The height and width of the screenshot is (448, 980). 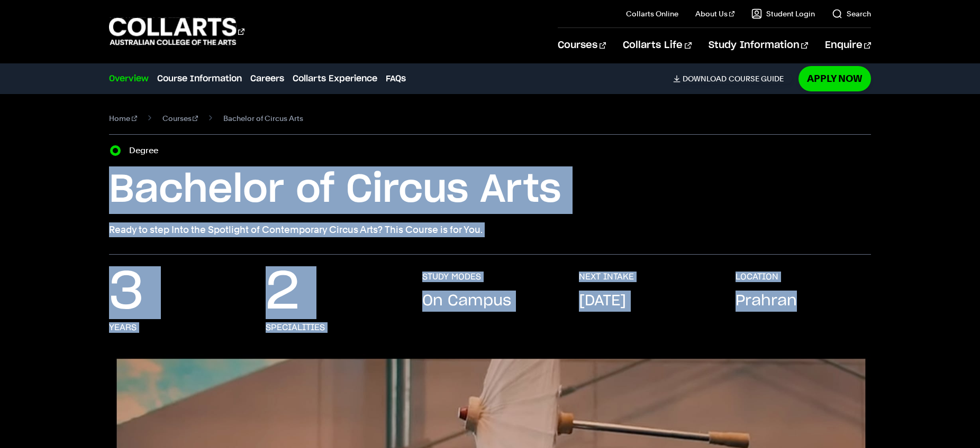 What do you see at coordinates (267, 79) in the screenshot?
I see `a: Careers` at bounding box center [267, 79].